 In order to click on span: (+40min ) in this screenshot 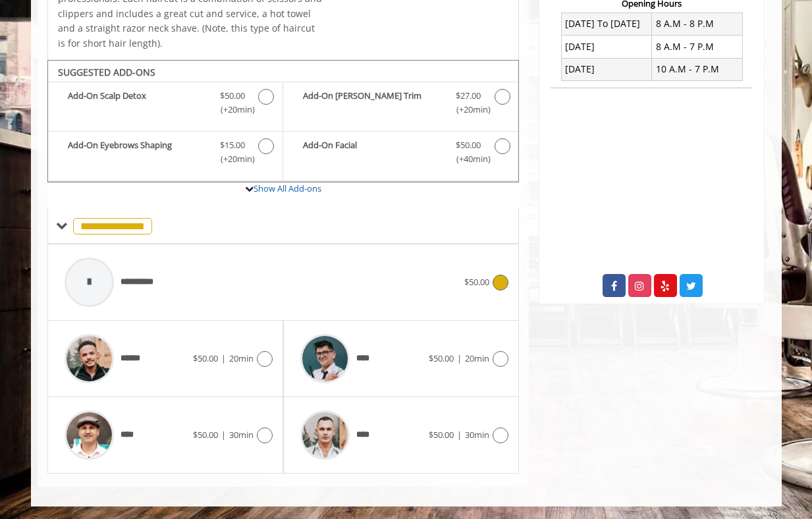, I will do `click(467, 159)`.